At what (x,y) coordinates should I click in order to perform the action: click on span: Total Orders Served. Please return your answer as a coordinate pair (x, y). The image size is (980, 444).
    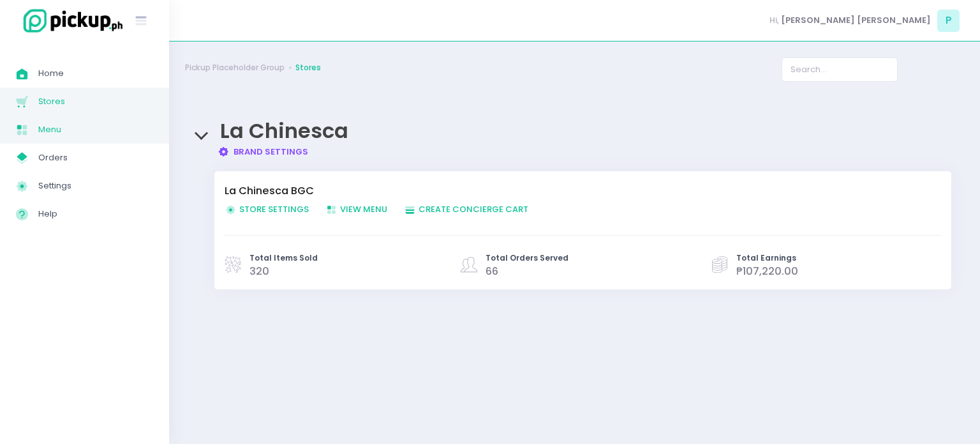
    Looking at the image, I should click on (527, 258).